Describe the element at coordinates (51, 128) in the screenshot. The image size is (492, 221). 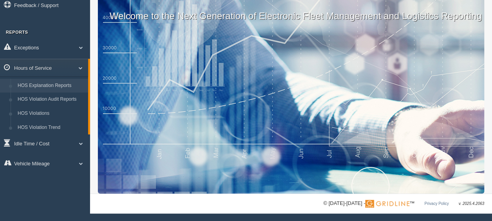
I see `a: HOS Violation Trend` at that location.